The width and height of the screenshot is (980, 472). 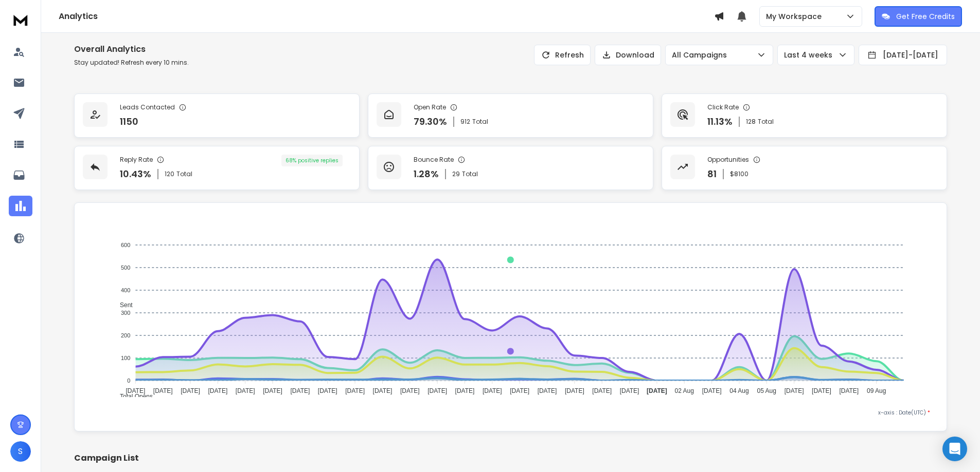 I want to click on p: Open Rate, so click(x=429, y=108).